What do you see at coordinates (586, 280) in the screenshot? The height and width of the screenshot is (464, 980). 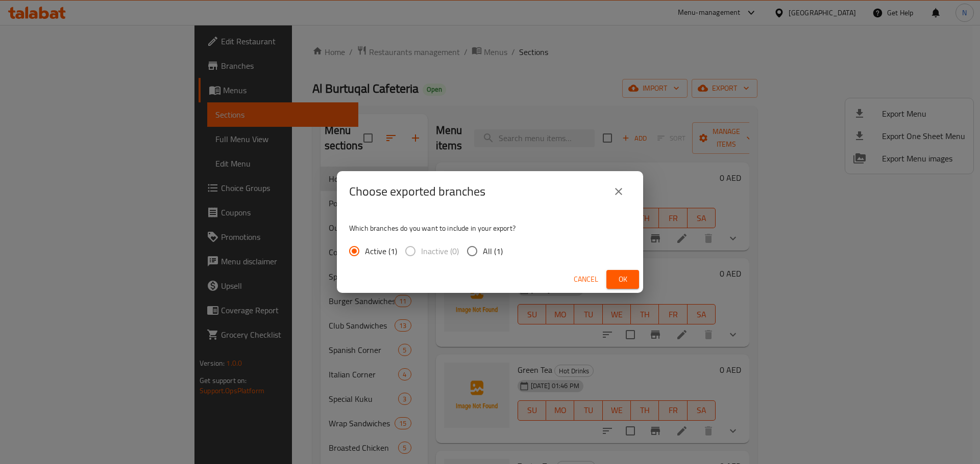 I see `button: Cancel` at bounding box center [586, 280].